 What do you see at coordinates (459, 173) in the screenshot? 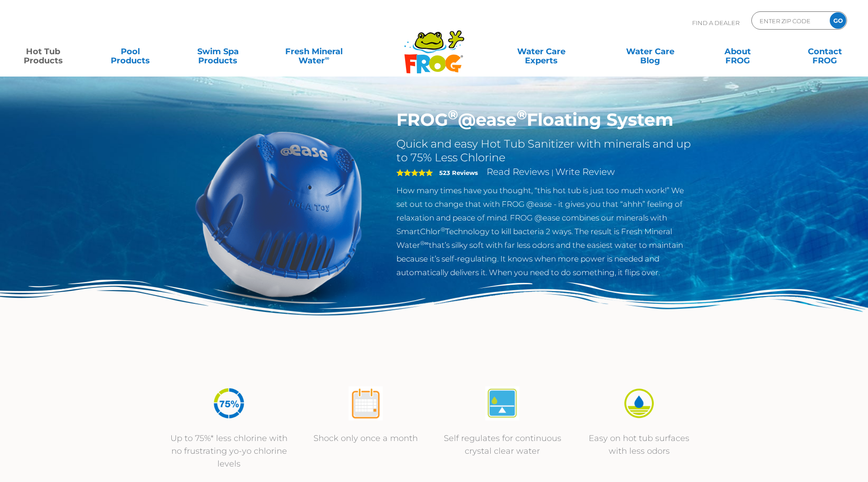
I see `strong: 523 Reviews` at bounding box center [459, 173].